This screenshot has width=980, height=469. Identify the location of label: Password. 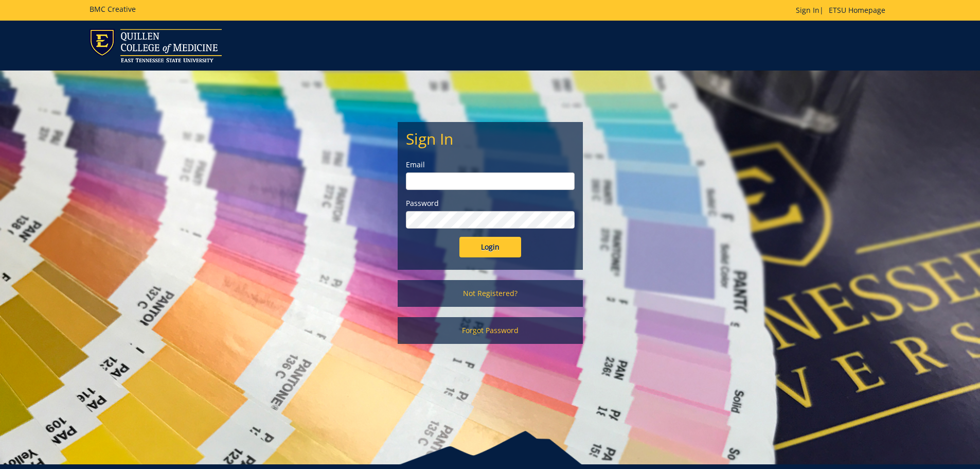
(490, 203).